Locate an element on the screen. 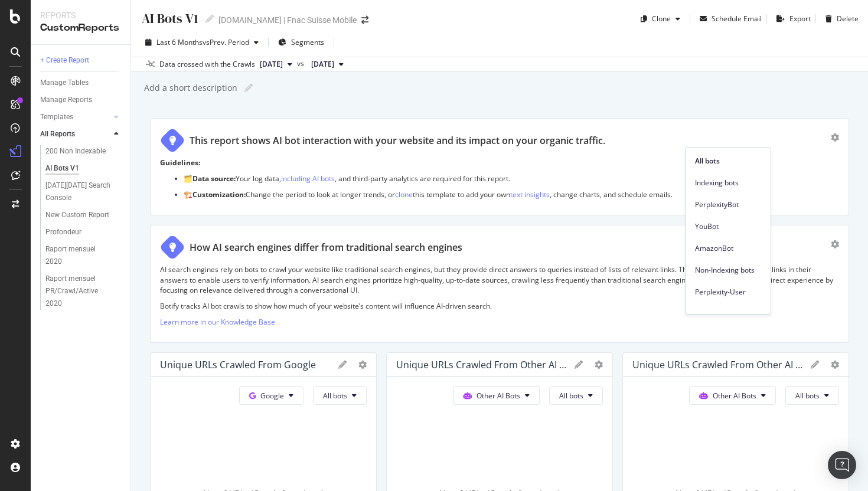  button: Segments is located at coordinates (301, 42).